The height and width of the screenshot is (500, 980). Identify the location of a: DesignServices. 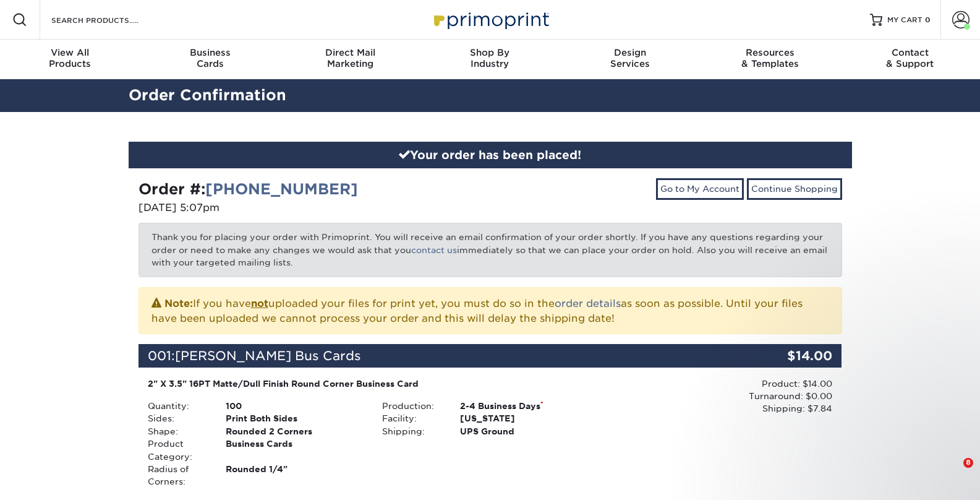
(630, 59).